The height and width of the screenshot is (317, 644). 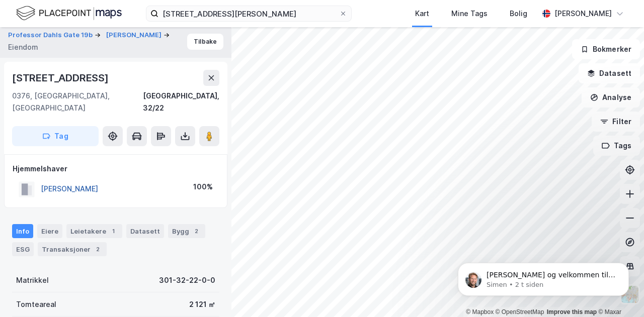 I want to click on button: Bokmerker, so click(x=606, y=50).